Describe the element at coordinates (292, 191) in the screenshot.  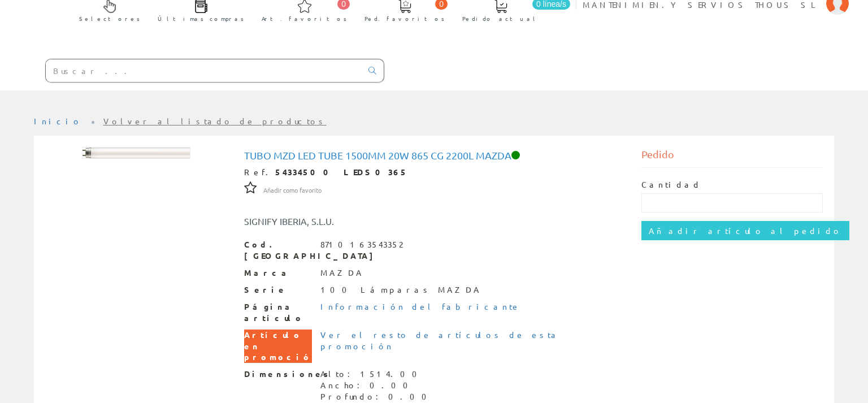
I see `span: Añadir como favorito` at that location.